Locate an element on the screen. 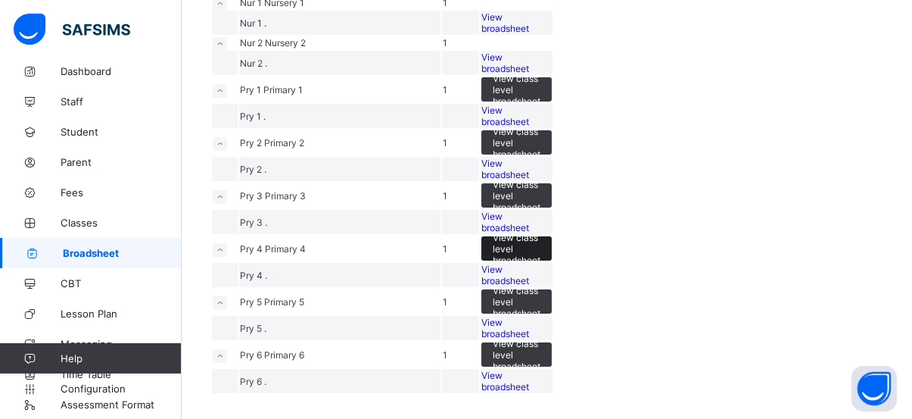  span: Primary 3 is located at coordinates (285, 195).